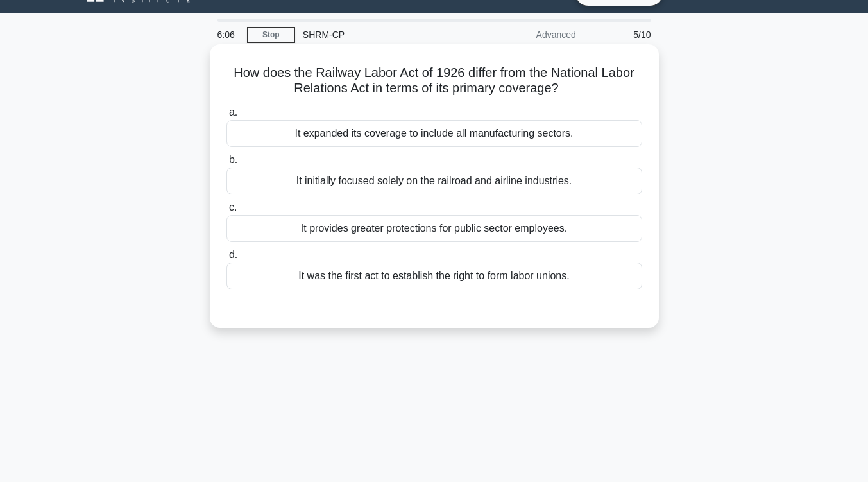 This screenshot has height=482, width=868. What do you see at coordinates (434, 133) in the screenshot?
I see `div: It expanded its coverage to include all manufacturing sectors.` at bounding box center [434, 133].